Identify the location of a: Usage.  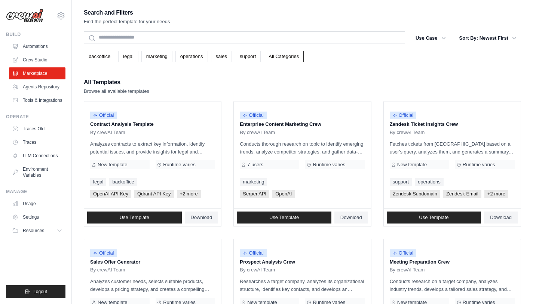
(37, 204).